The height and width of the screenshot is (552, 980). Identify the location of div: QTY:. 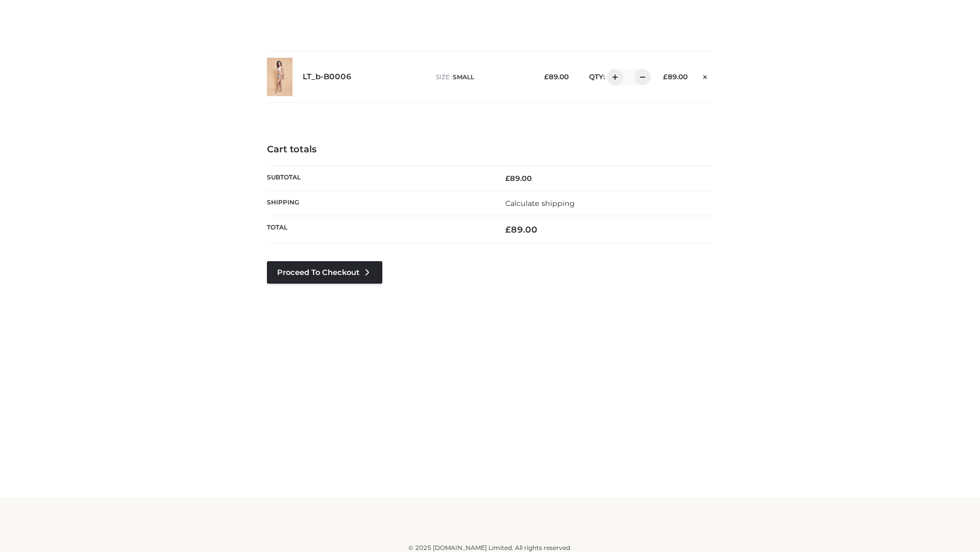
(613, 77).